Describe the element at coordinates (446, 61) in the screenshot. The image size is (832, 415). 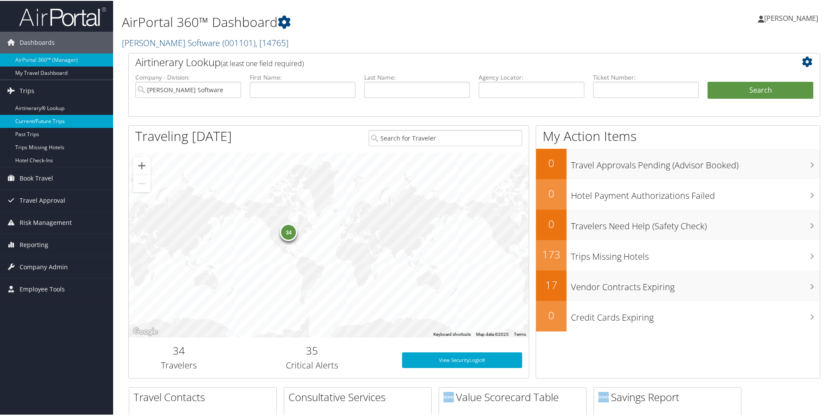
I see `h2: Airtinerary Lookup` at that location.